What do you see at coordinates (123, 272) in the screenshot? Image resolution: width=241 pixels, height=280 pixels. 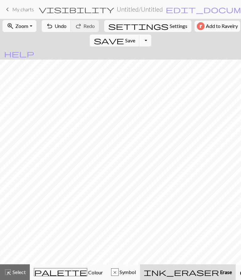 I see `button: x Symbol` at bounding box center [123, 272].